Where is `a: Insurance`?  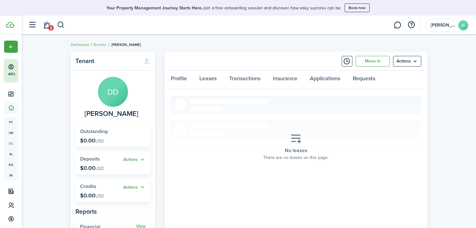 a: Insurance is located at coordinates (285, 80).